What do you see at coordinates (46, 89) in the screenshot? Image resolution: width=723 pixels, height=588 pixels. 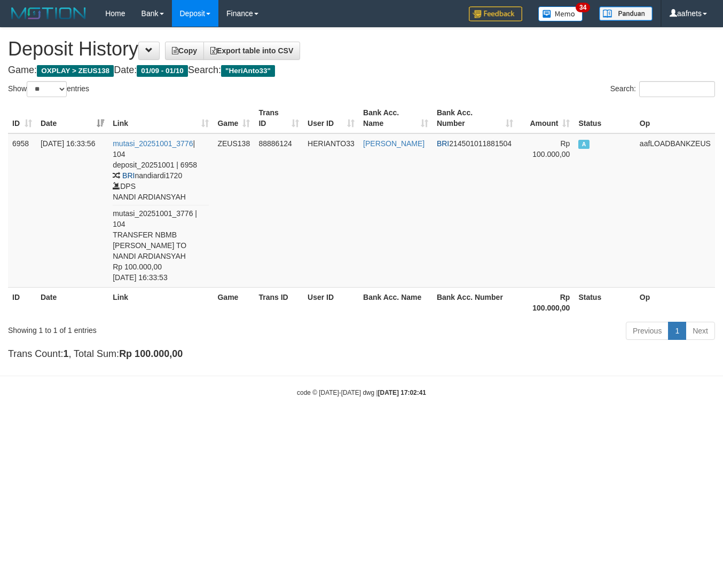 I see `select: Showentries` at bounding box center [46, 89].